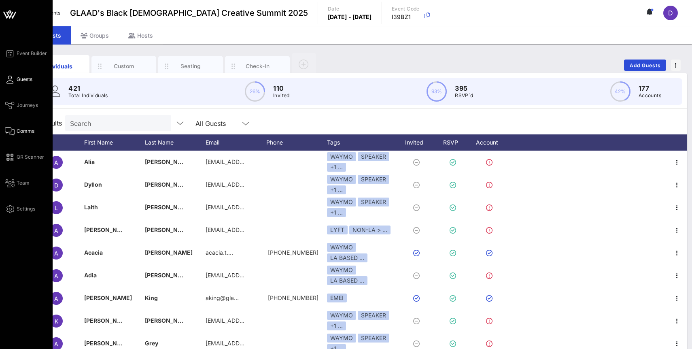  I want to click on div: Invited, so click(418, 143).